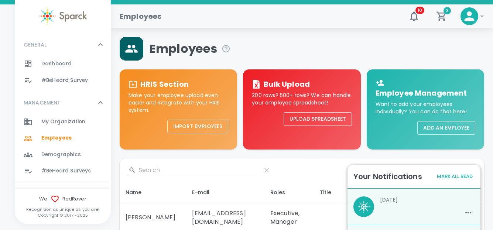 The image size is (493, 230). What do you see at coordinates (442, 16) in the screenshot?
I see `button: 3` at bounding box center [442, 16].